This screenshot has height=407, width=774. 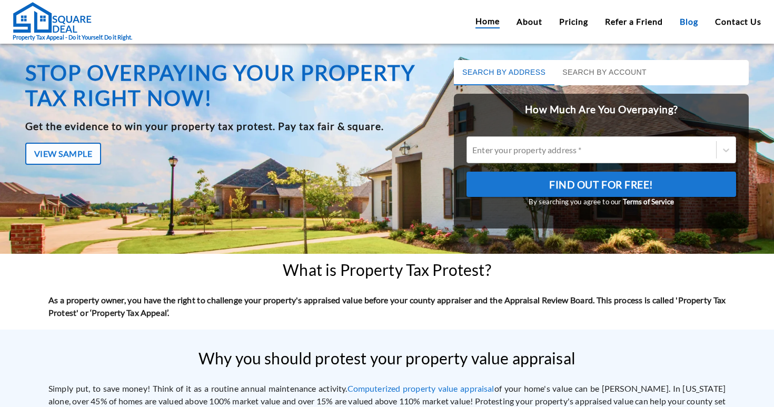 I want to click on small: By searching you agree to our, so click(x=601, y=202).